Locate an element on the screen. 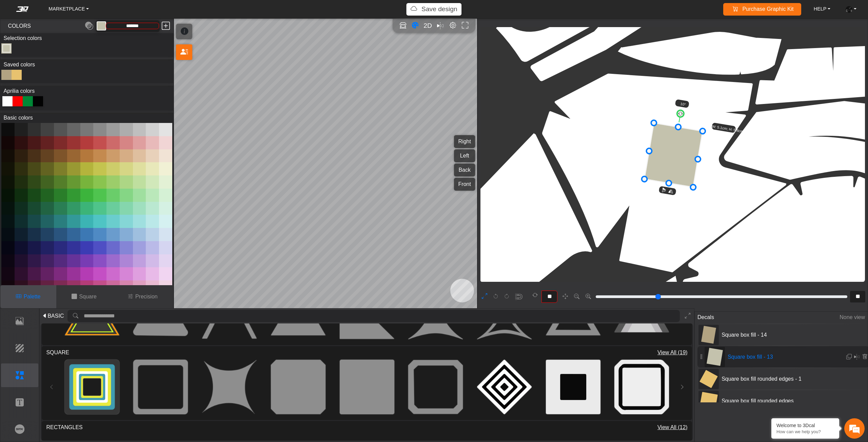  text: 10° is located at coordinates (684, 104).